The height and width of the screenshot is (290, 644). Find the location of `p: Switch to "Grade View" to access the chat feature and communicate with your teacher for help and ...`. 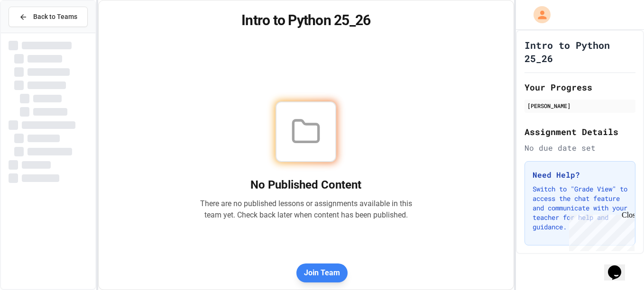

p: Switch to "Grade View" to access the chat feature and communicate with your teacher for help and ... is located at coordinates (580, 208).